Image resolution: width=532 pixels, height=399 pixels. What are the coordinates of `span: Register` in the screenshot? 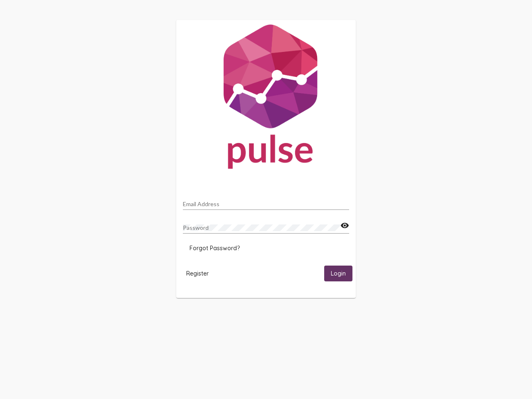 It's located at (198, 274).